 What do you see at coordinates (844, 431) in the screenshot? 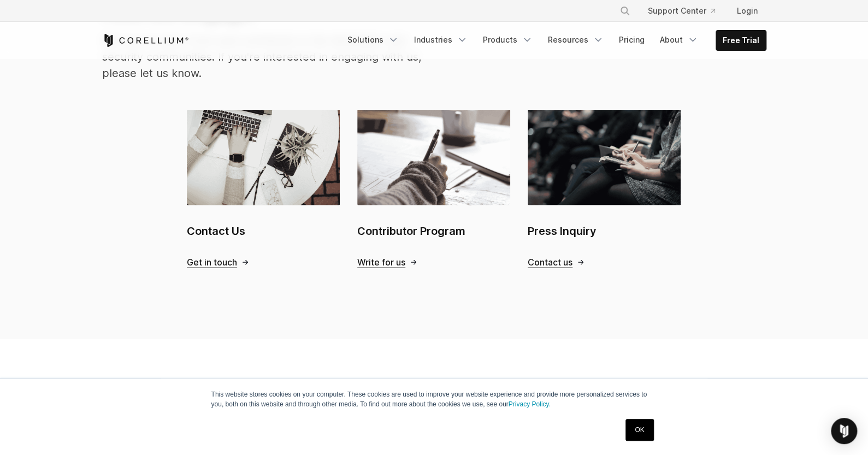
I see `div: Open Intercom Messenger` at bounding box center [844, 431].